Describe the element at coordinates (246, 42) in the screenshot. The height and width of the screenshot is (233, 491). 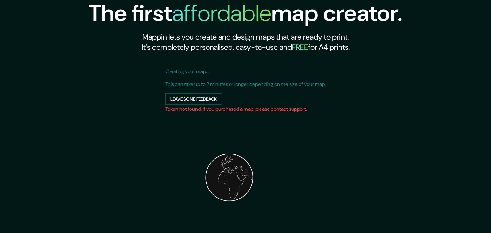
I see `h2: Mappin lets you create and design maps that are ready to print. It's completely personalised, eas...` at that location.